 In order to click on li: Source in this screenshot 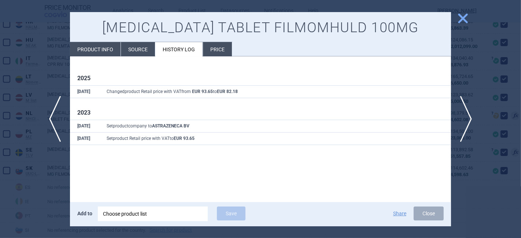, I will do `click(138, 49)`.